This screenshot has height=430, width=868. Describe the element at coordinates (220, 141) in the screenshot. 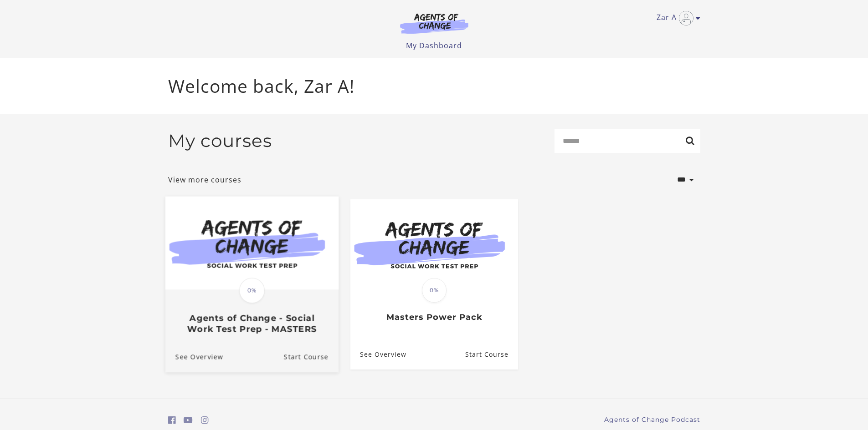

I see `h2: My courses` at that location.